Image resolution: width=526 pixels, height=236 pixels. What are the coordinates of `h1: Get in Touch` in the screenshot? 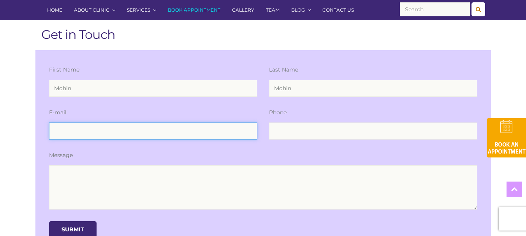 It's located at (263, 35).